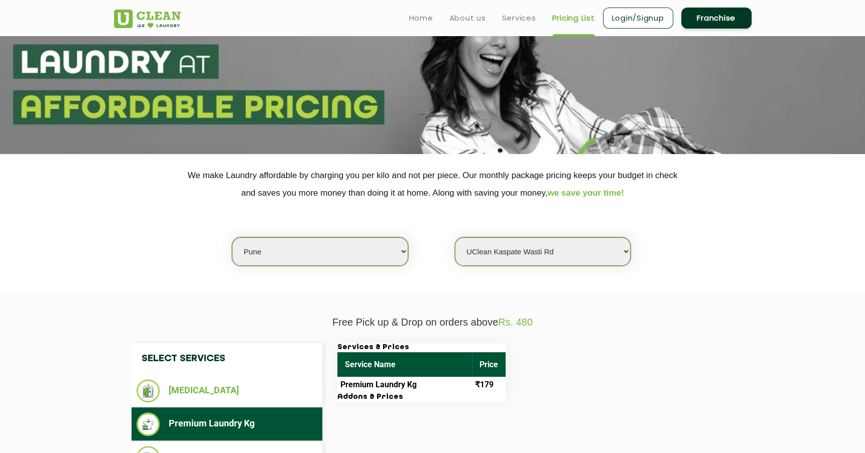  What do you see at coordinates (405, 364) in the screenshot?
I see `th: Service Name` at bounding box center [405, 364].